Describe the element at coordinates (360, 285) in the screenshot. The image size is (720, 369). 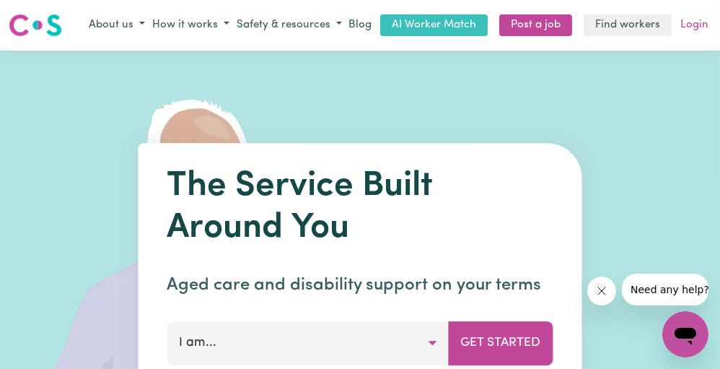
I see `p: Aged care and disability support on your terms` at that location.